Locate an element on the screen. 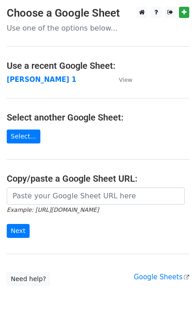 Image resolution: width=196 pixels, height=322 pixels. h3: Choose a Google Sheet is located at coordinates (98, 13).